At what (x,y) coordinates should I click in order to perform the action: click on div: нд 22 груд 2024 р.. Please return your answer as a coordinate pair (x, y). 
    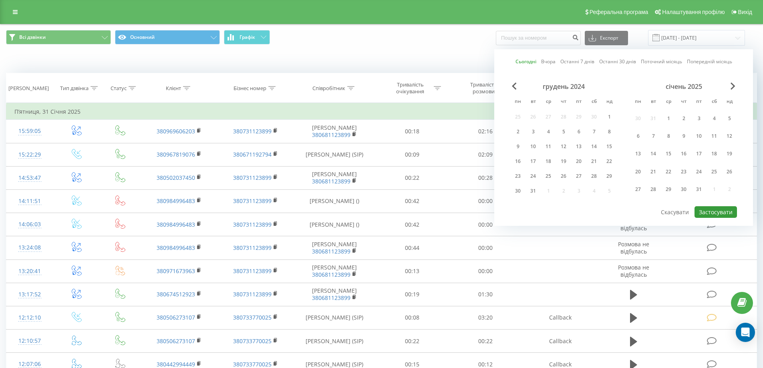
    Looking at the image, I should click on (609, 161).